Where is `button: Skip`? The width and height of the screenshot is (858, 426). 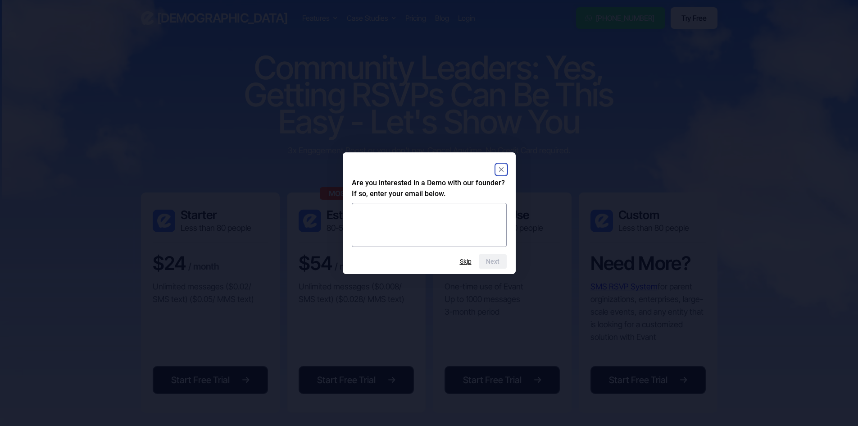 button: Skip is located at coordinates (466, 261).